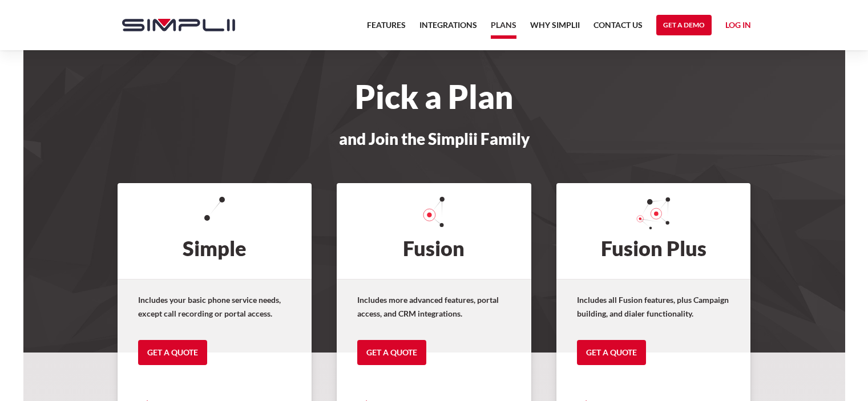 The width and height of the screenshot is (868, 401). Describe the element at coordinates (683, 25) in the screenshot. I see `a: Get a Demo` at that location.